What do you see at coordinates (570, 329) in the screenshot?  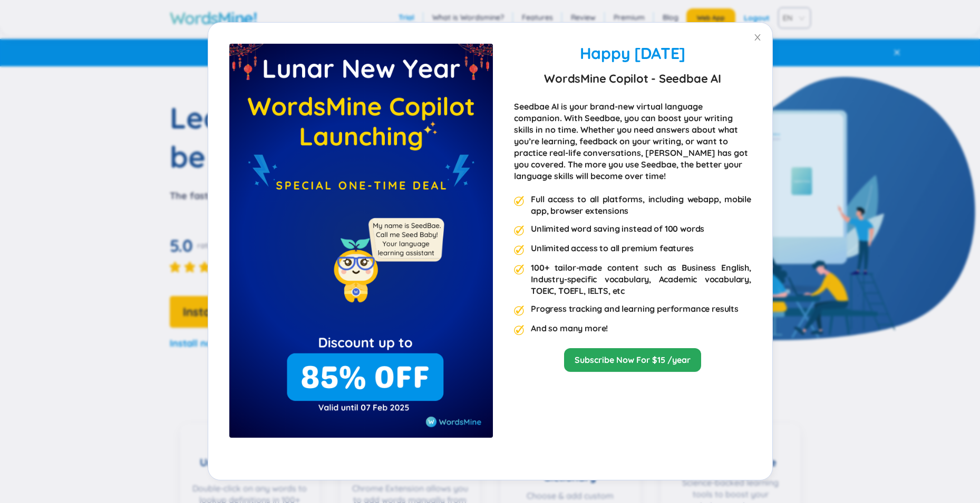 I see `div: And so many more!` at bounding box center [570, 329].